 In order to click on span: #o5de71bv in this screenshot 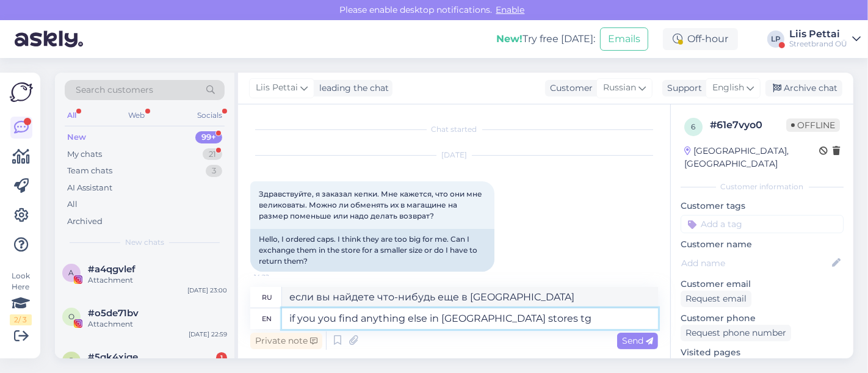, I will do `click(113, 313)`.